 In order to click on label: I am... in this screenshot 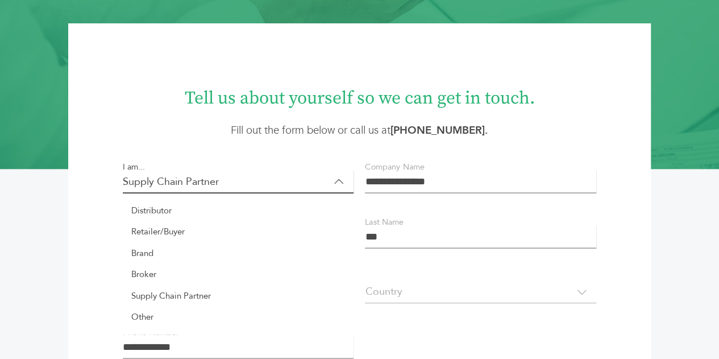, I will do `click(134, 167)`.